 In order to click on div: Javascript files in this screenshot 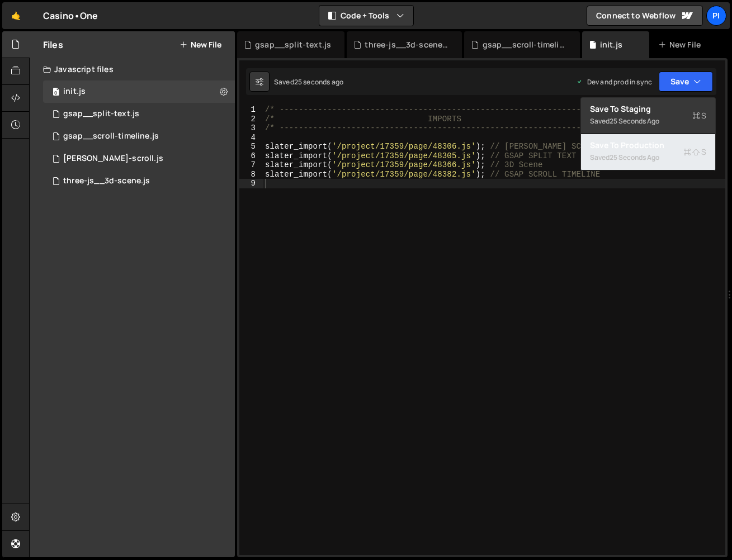, I will do `click(132, 69)`.